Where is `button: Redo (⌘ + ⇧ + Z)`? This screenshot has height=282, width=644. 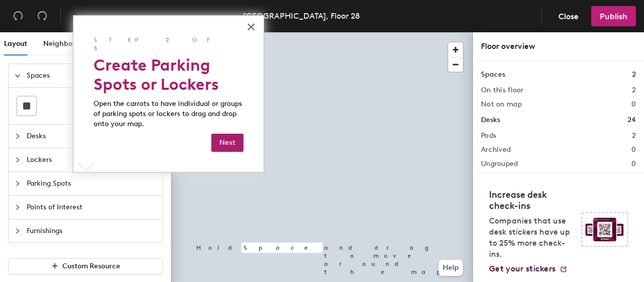
button: Redo (⌘ + ⇧ + Z) is located at coordinates (42, 16).